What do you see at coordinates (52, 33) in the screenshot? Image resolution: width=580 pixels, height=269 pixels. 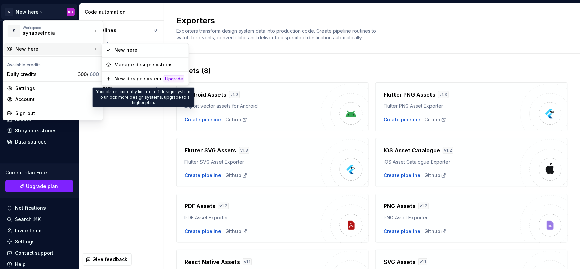 I see `div: synapseIndia` at bounding box center [52, 33].